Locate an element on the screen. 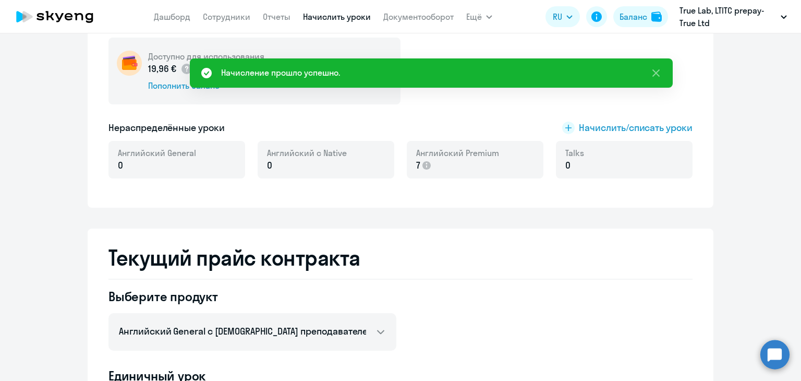  h5: Нераспределённые уроки is located at coordinates (166, 128).